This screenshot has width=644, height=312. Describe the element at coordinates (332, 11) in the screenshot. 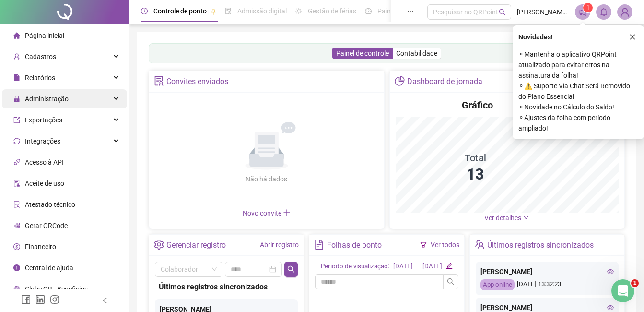

I see `span: Gestão de férias` at that location.